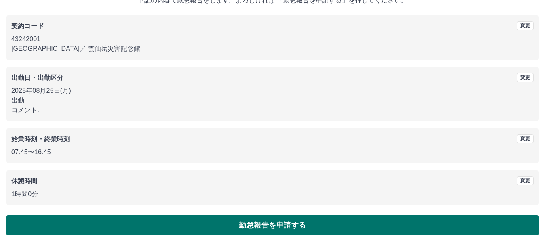 This screenshot has height=245, width=545. What do you see at coordinates (272, 39) in the screenshot?
I see `p: 43242001` at bounding box center [272, 39].